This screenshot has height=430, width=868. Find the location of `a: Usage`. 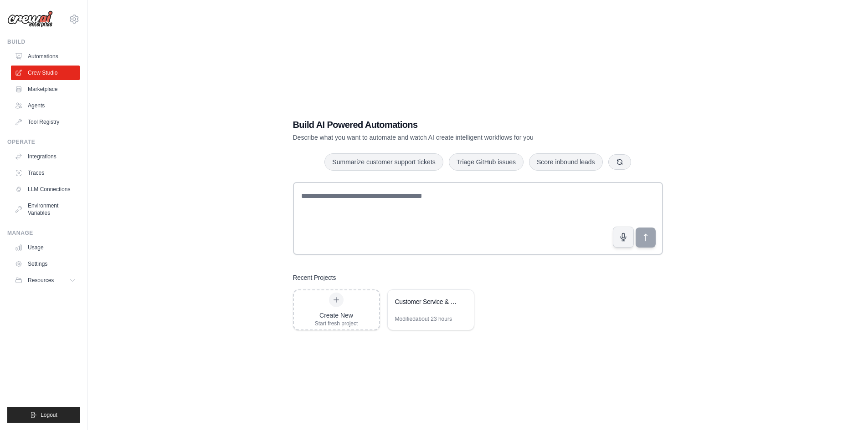

a: Usage is located at coordinates (45, 248).